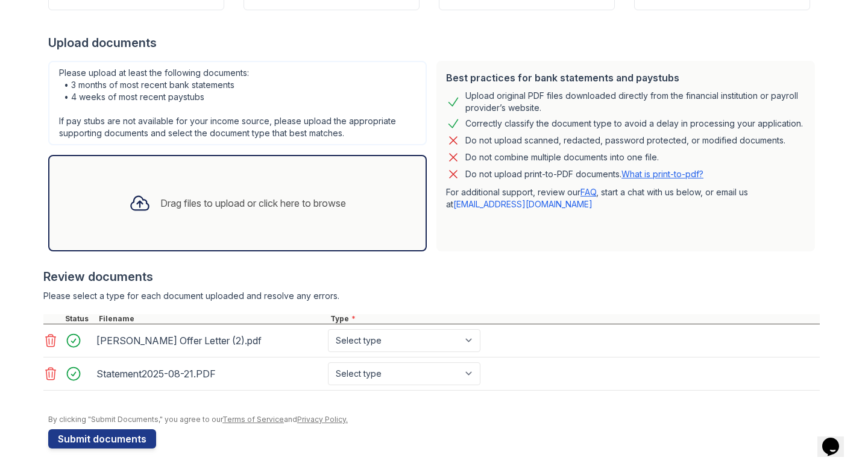 This screenshot has height=469, width=868. Describe the element at coordinates (432, 296) in the screenshot. I see `div: Please select a type for each document uploaded and resolve any errors.` at that location.